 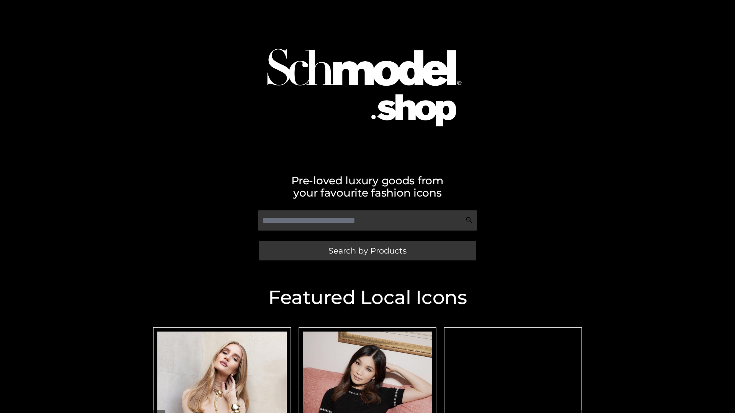 I want to click on h2: Featured Local Icons​, so click(x=368, y=298).